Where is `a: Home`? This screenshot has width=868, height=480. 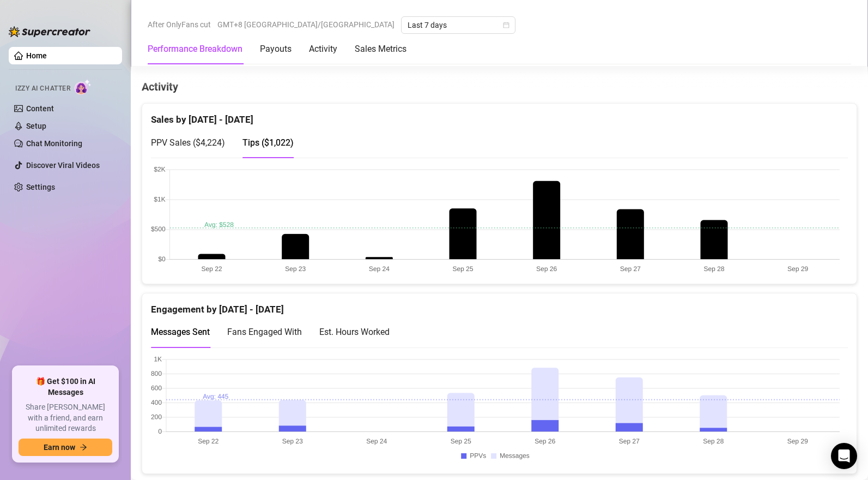 a: Home is located at coordinates (36, 56).